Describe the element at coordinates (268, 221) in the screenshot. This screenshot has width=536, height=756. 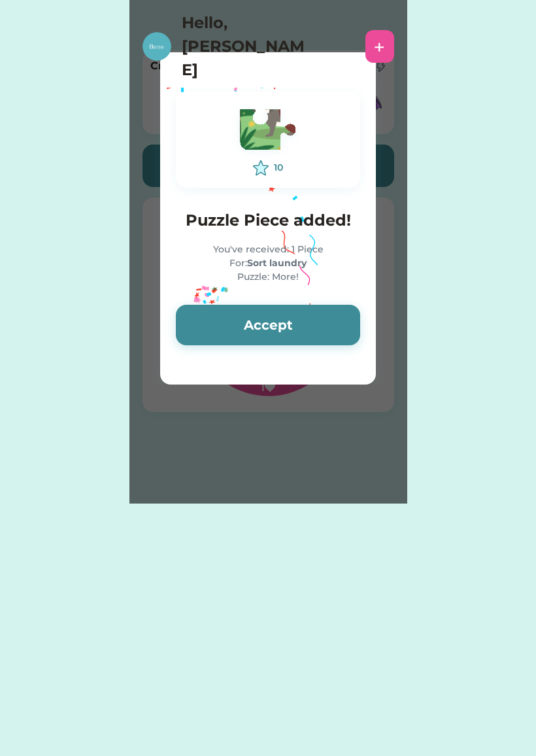
I see `h4: Puzzle Piece added!` at that location.